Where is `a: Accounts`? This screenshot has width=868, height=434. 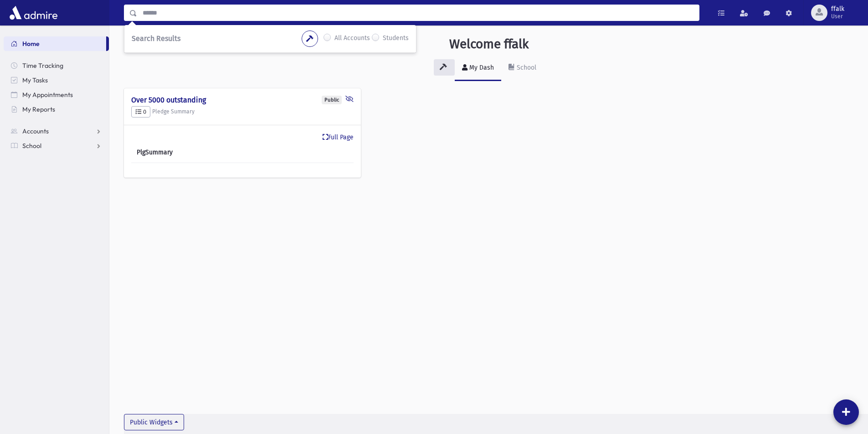 a: Accounts is located at coordinates (56, 131).